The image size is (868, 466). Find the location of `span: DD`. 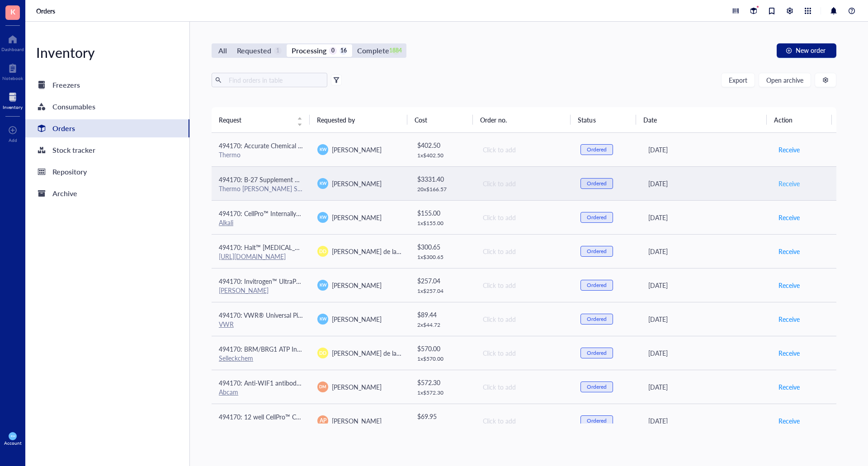

span: DD is located at coordinates (323, 354).